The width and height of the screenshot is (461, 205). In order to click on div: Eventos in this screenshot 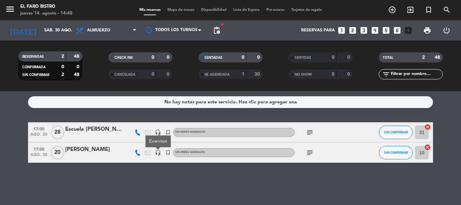, I will do `click(158, 141)`.